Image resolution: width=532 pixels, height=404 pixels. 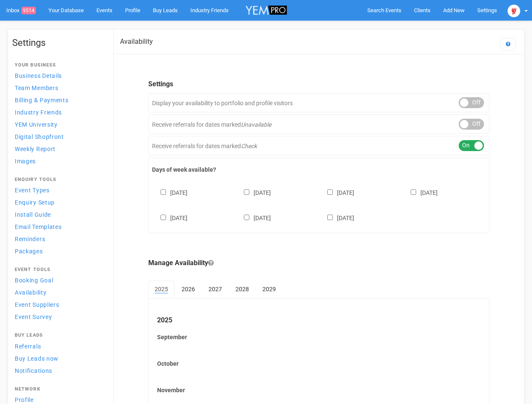 What do you see at coordinates (58, 202) in the screenshot?
I see `a: Enquiry Setup` at bounding box center [58, 202].